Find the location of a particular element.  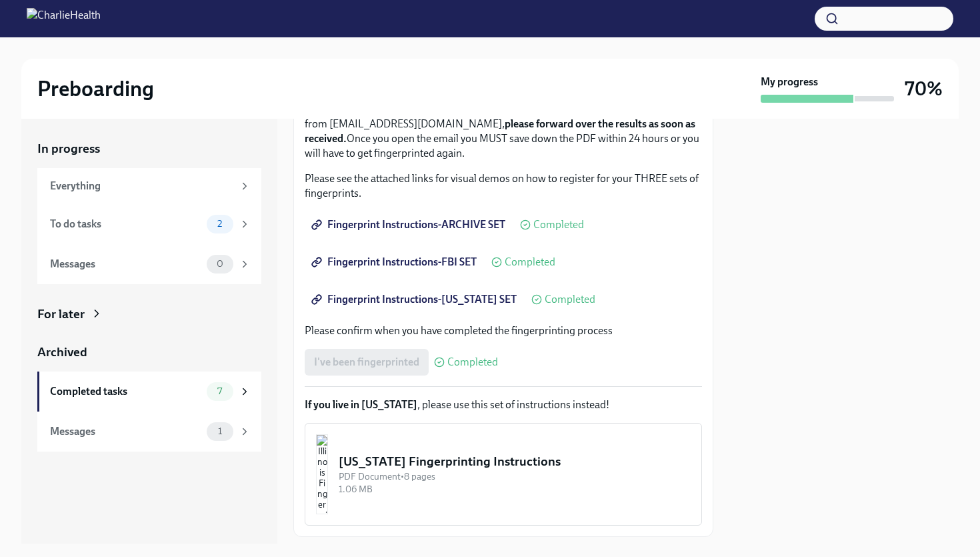

p: Please confirm when you have completed the fingerprinting process is located at coordinates (503, 331).